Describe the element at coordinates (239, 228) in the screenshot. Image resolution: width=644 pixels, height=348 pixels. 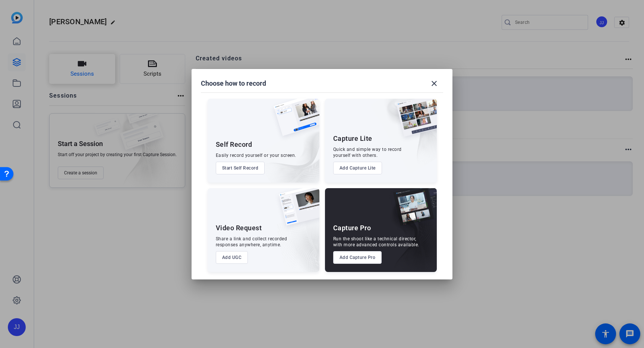
I see `div: Video Request` at that location.